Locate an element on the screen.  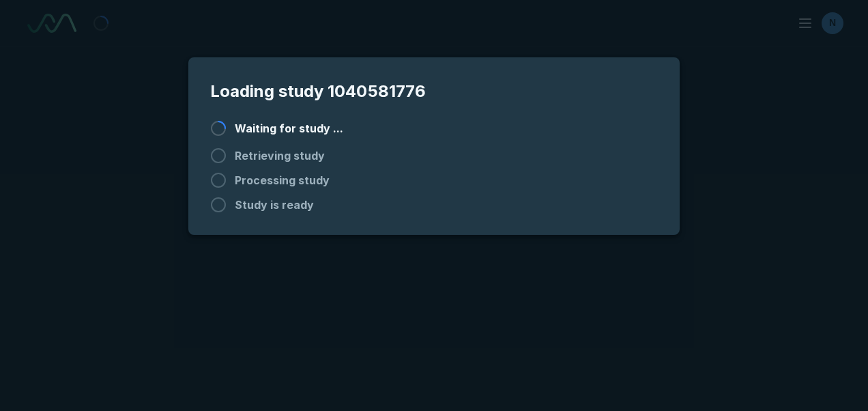
div: modal is located at coordinates (434, 146).